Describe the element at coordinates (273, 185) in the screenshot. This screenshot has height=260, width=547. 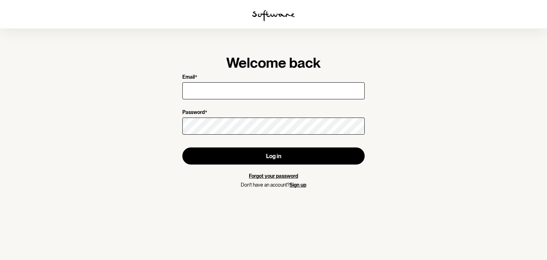
I see `p: Don't have an account?` at that location.